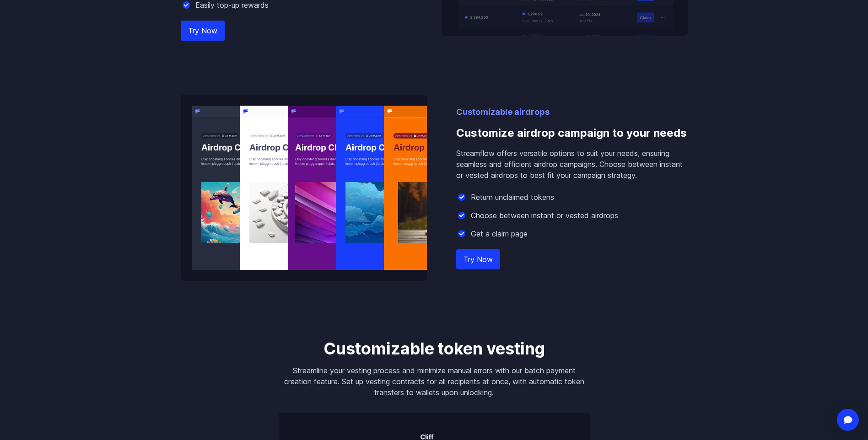 The image size is (868, 440). Describe the element at coordinates (848, 420) in the screenshot. I see `div: Open Intercom Messenger` at that location.